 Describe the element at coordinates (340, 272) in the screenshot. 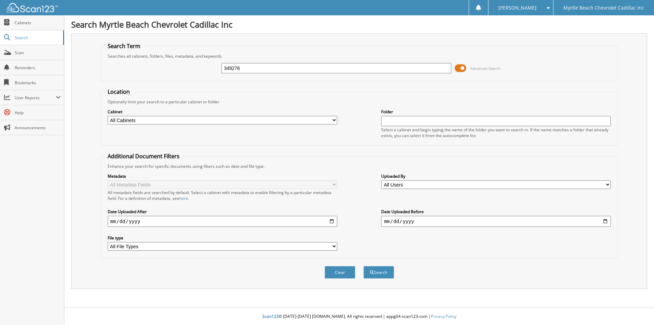

I see `button: Clear` at that location.